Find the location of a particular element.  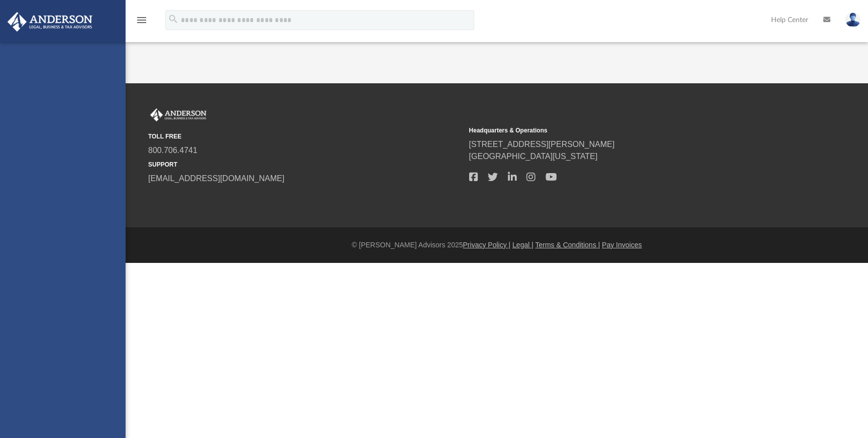

i: menu is located at coordinates (141, 20).